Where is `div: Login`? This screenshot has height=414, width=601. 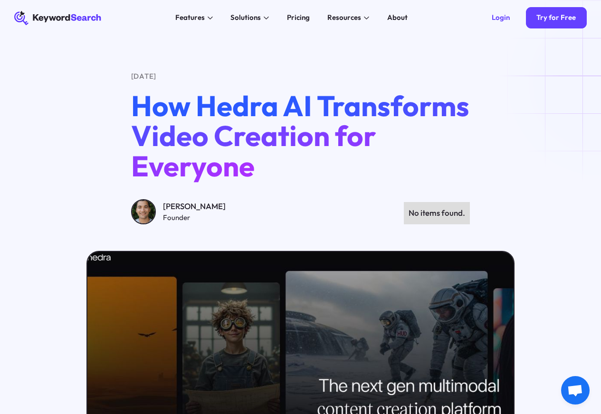 div: Login is located at coordinates (500, 18).